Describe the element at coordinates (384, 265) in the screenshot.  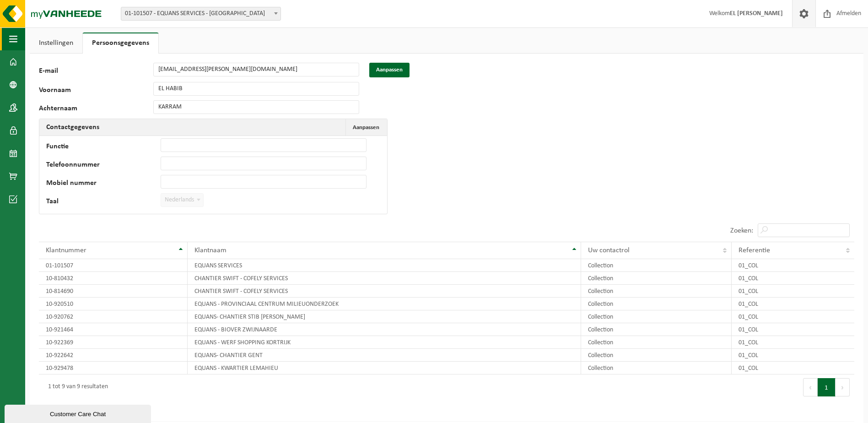
I see `td: EQUANS SERVICES` at that location.